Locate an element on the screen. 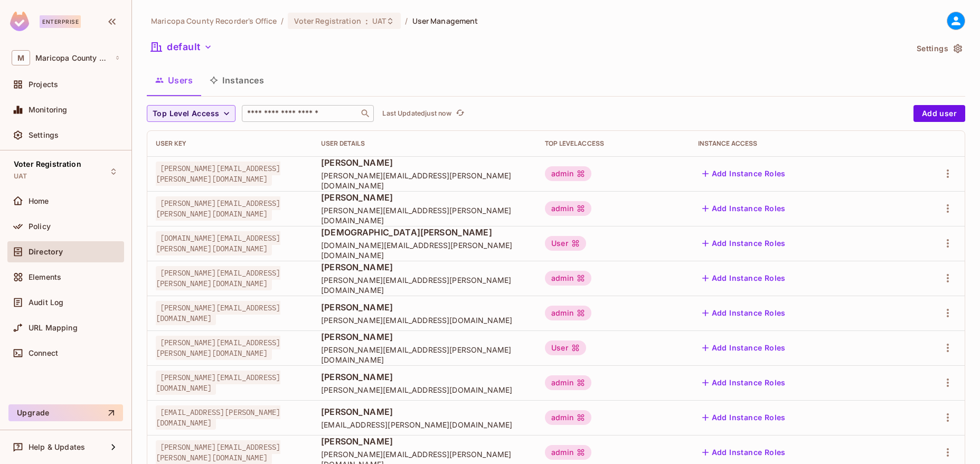  span: Top Level Access is located at coordinates (186, 114).